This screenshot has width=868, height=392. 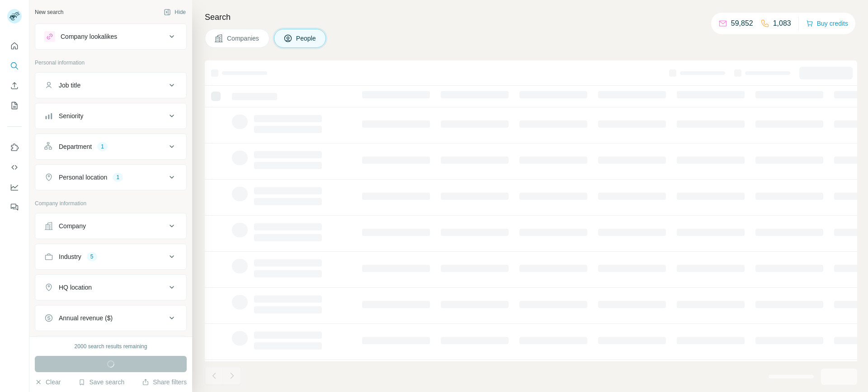 I want to click on button: Buy credits, so click(x=827, y=23).